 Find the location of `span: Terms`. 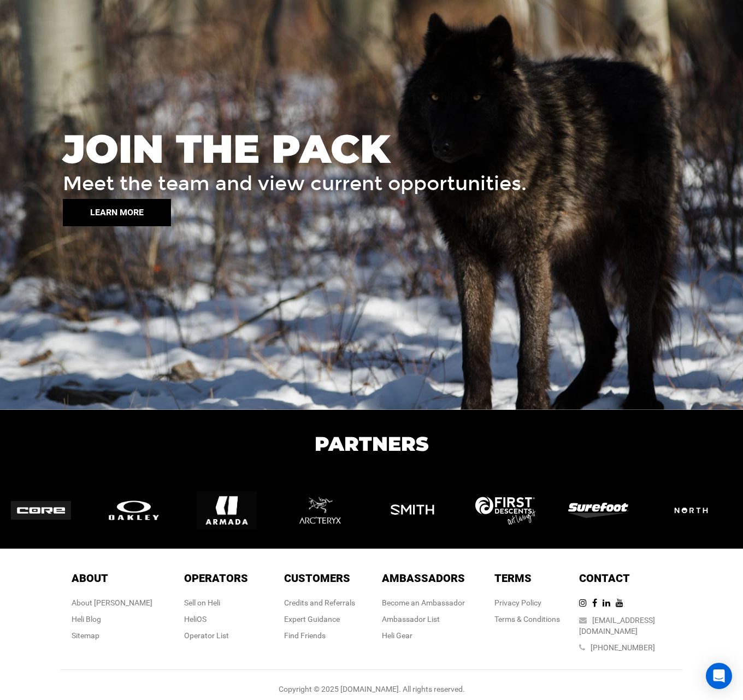

span: Terms is located at coordinates (513, 578).